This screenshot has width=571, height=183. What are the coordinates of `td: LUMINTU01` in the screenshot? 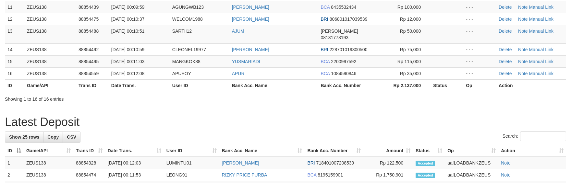 It's located at (191, 163).